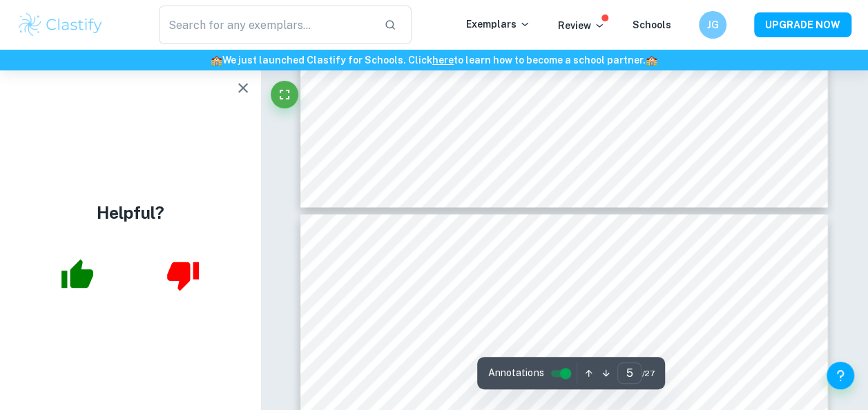  What do you see at coordinates (713, 25) in the screenshot?
I see `h6: JG` at bounding box center [713, 25].